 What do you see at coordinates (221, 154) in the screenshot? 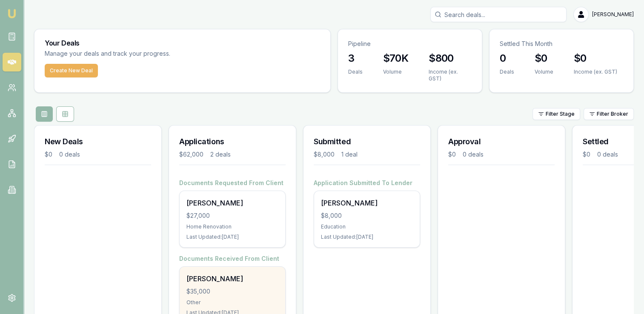
I see `div: 2 deals` at bounding box center [221, 154].